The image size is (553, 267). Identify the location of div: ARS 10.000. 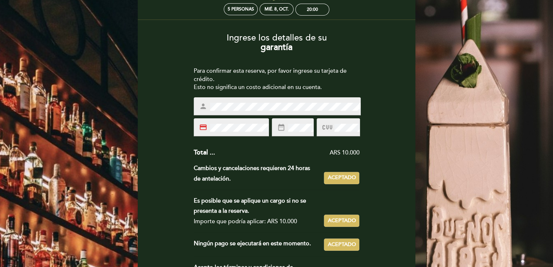
(287, 153).